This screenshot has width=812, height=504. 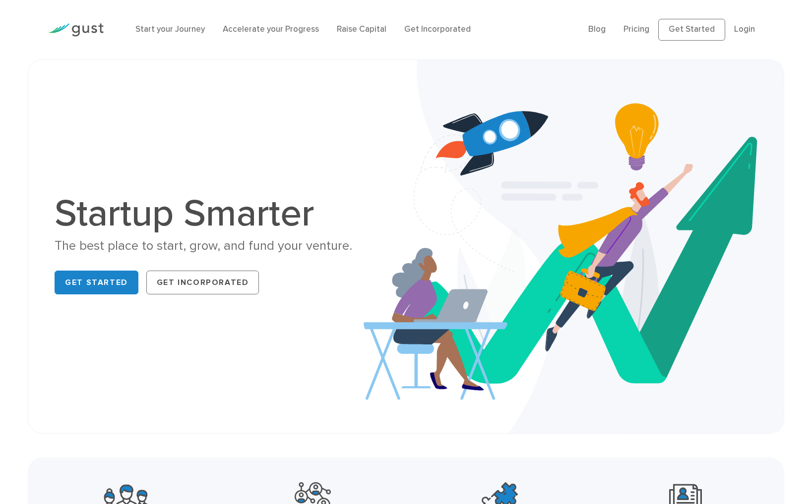 I want to click on img: Startup Smarter Hero, so click(x=573, y=247).